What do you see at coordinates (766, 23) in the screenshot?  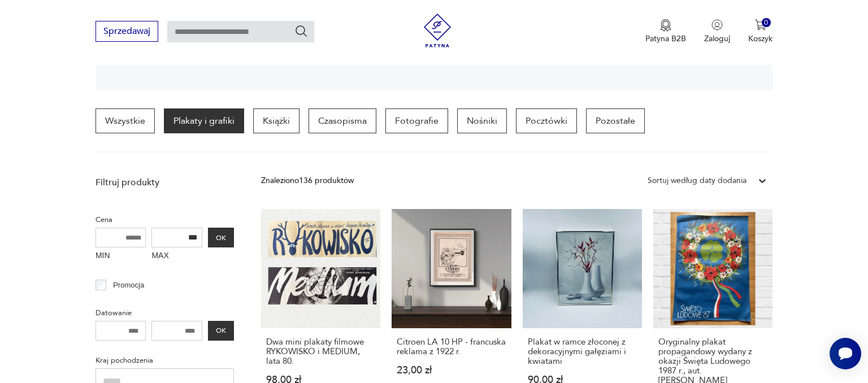 I see `div: 0` at bounding box center [766, 23].